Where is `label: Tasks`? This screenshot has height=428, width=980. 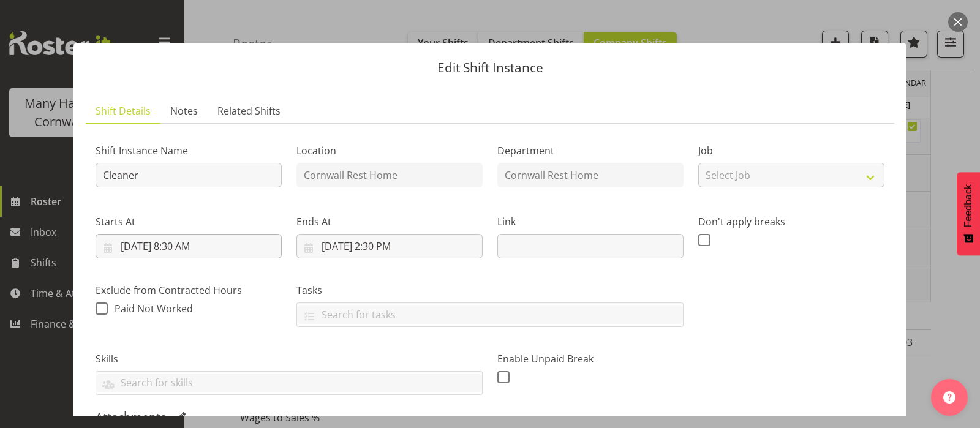 label: Tasks is located at coordinates (490, 290).